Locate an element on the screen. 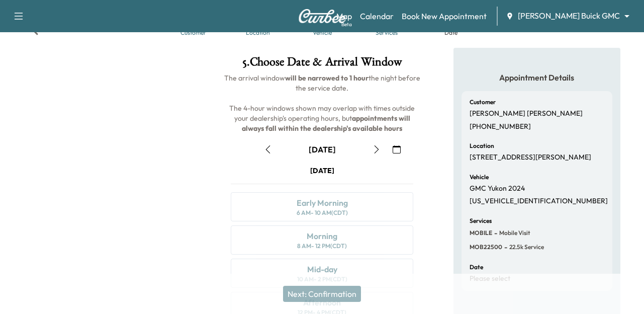 Image resolution: width=644 pixels, height=314 pixels. div: Beta is located at coordinates (346, 24).